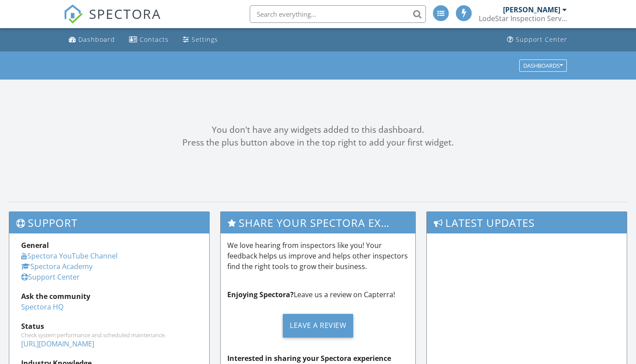  Describe the element at coordinates (154, 39) in the screenshot. I see `div: Contacts` at that location.